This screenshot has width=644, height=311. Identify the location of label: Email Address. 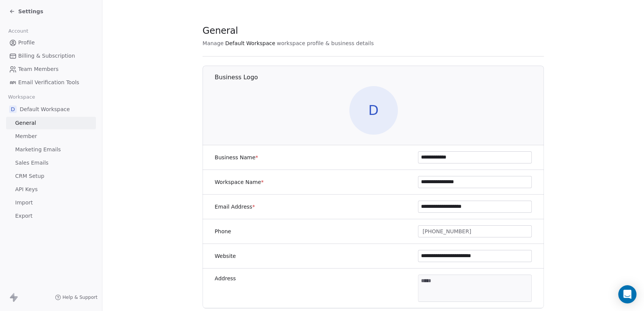
(235, 207).